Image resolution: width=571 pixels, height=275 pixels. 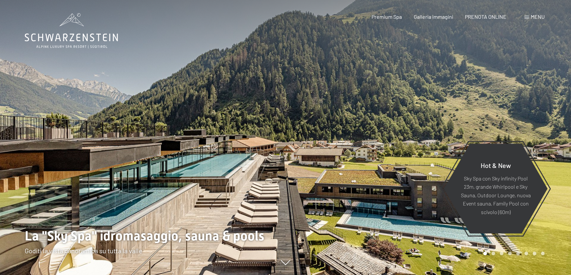 What do you see at coordinates (493, 254) in the screenshot?
I see `div: Carousel Page 2` at bounding box center [493, 254].